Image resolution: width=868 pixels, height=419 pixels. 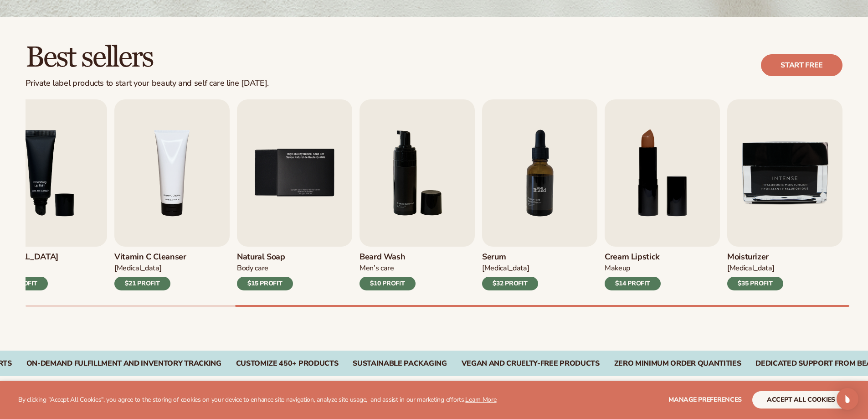 What do you see at coordinates (802, 400) in the screenshot?
I see `button: accept all cookies` at bounding box center [802, 400].